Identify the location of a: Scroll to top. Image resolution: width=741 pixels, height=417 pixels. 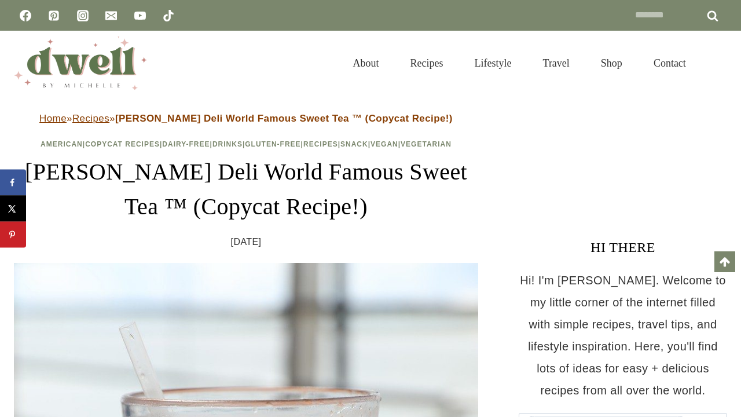
(725, 262).